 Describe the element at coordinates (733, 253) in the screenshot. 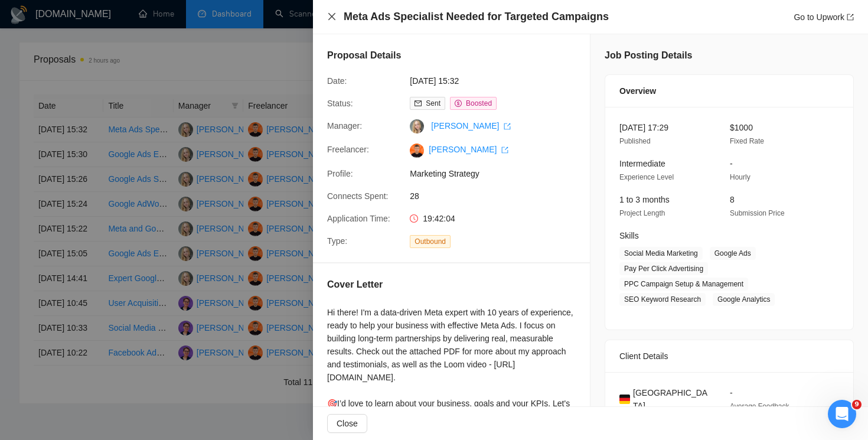

I see `span: Google Ads` at that location.